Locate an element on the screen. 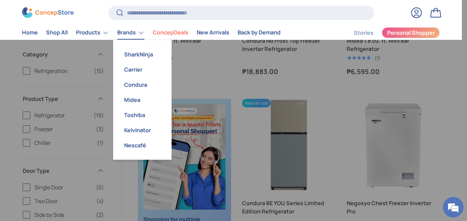 The image size is (467, 221). summary: Products is located at coordinates (92, 33).